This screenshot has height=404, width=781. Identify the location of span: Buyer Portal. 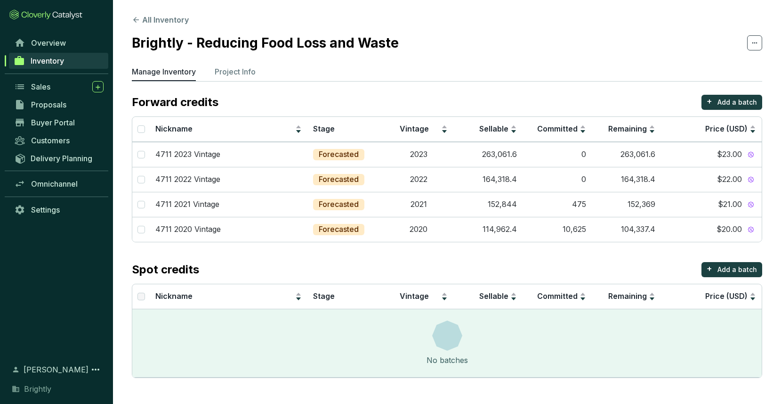
(53, 122).